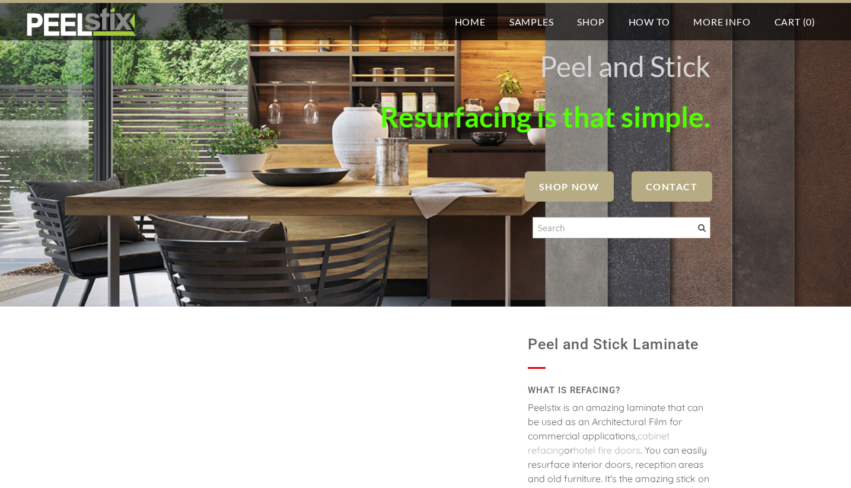  What do you see at coordinates (795, 21) in the screenshot?
I see `a: Cart (0)` at bounding box center [795, 21].